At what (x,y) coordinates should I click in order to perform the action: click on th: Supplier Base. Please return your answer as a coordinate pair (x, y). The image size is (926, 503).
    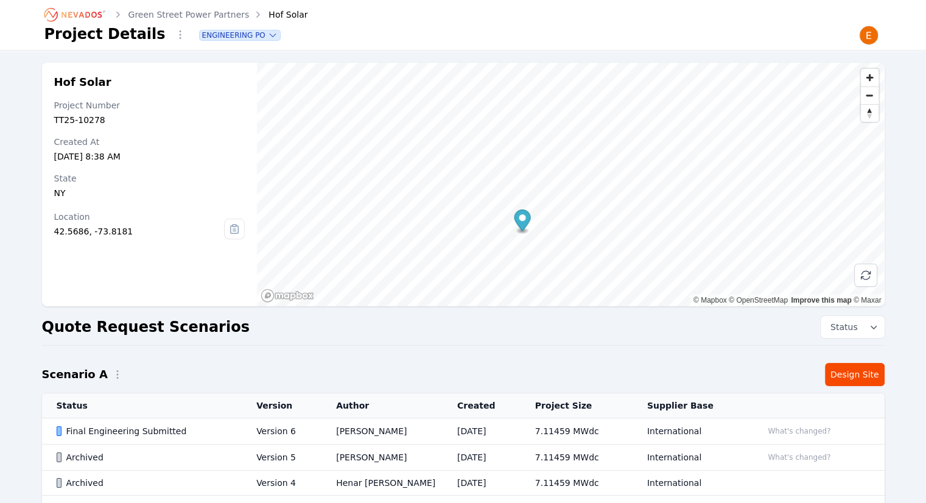
    Looking at the image, I should click on (690, 405).